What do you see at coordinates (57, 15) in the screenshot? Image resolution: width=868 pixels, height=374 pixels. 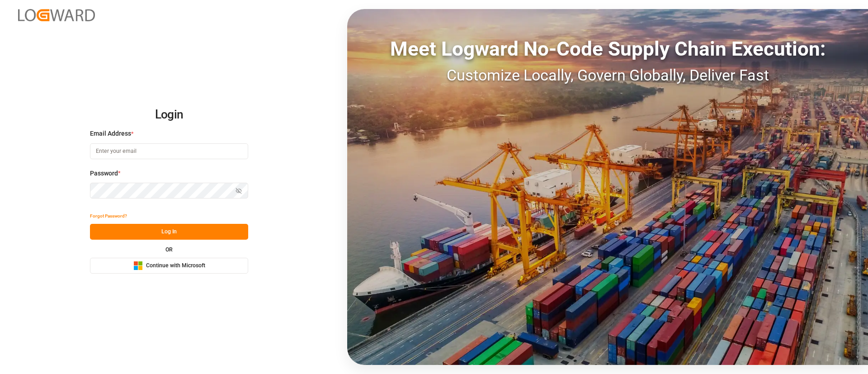 I see `img: Logward_new_orange.png` at bounding box center [57, 15].